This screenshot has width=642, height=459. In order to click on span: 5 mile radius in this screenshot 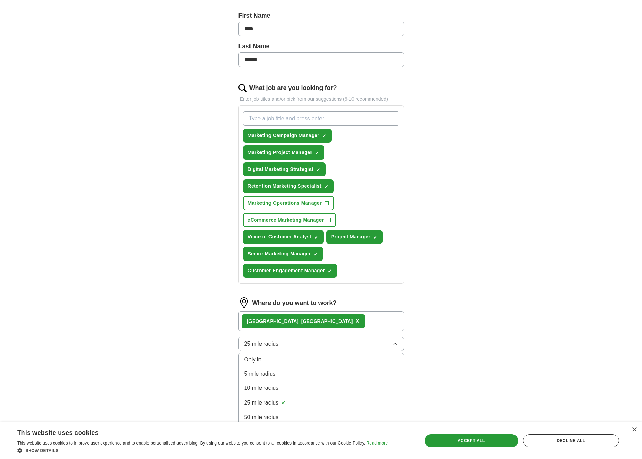, I will do `click(260, 374)`.